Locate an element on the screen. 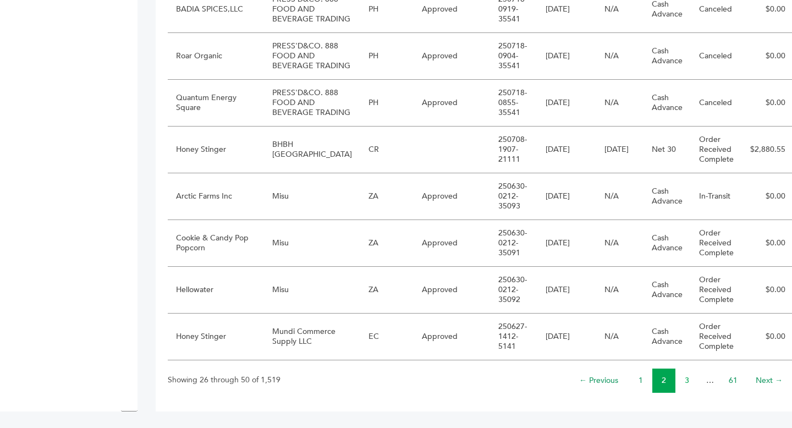  a: Next → is located at coordinates (769, 380).